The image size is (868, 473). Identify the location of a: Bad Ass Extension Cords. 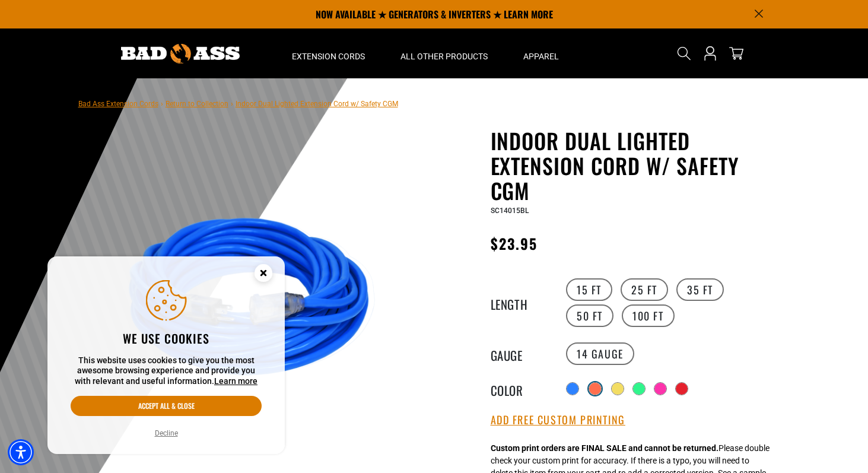
(118, 104).